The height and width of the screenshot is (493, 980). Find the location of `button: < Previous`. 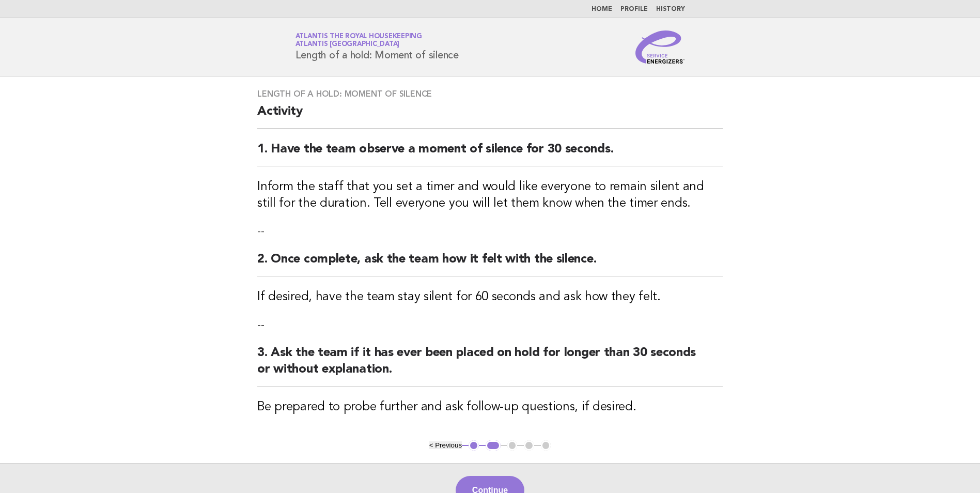

button: < Previous is located at coordinates (445, 445).